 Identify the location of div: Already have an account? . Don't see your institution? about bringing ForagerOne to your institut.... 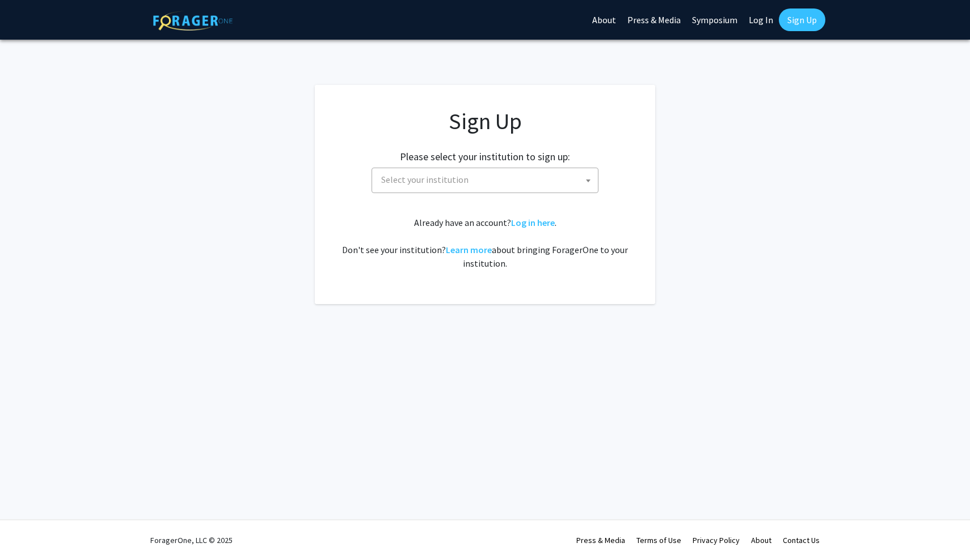
(485, 243).